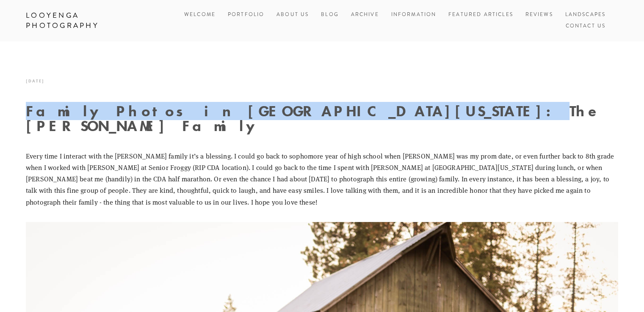  I want to click on a: Blog, so click(330, 15).